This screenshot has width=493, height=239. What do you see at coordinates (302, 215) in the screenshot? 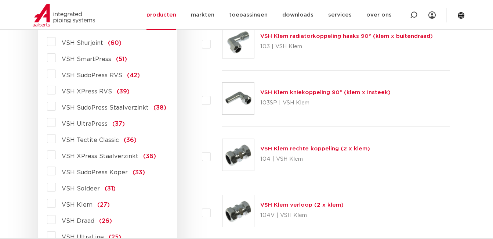
I see `p: 104V | VSH Klem` at bounding box center [302, 215].